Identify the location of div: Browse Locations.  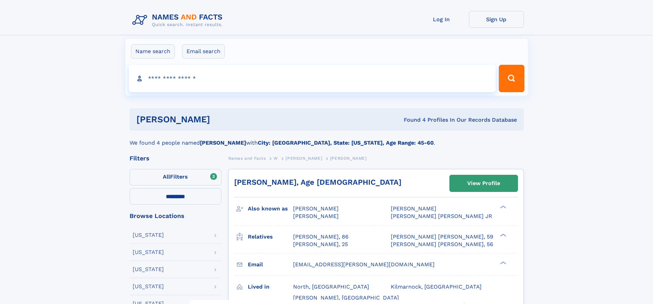
(175, 216).